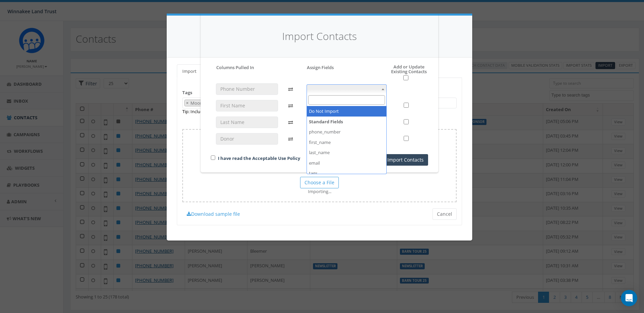  I want to click on li: Standard Fields, so click(347, 147).